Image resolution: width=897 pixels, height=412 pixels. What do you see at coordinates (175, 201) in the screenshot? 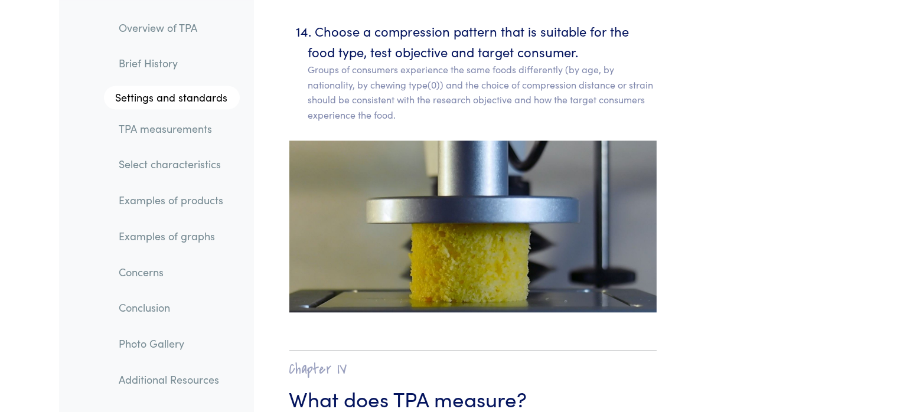
I see `a: Examples of products` at bounding box center [175, 201].